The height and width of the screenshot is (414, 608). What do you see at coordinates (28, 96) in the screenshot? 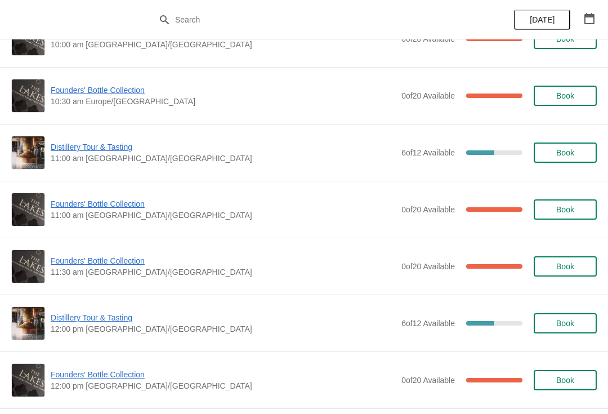
I see `img: Founders' Bottle Collection | | 10:30 am Europe/London` at bounding box center [28, 96].